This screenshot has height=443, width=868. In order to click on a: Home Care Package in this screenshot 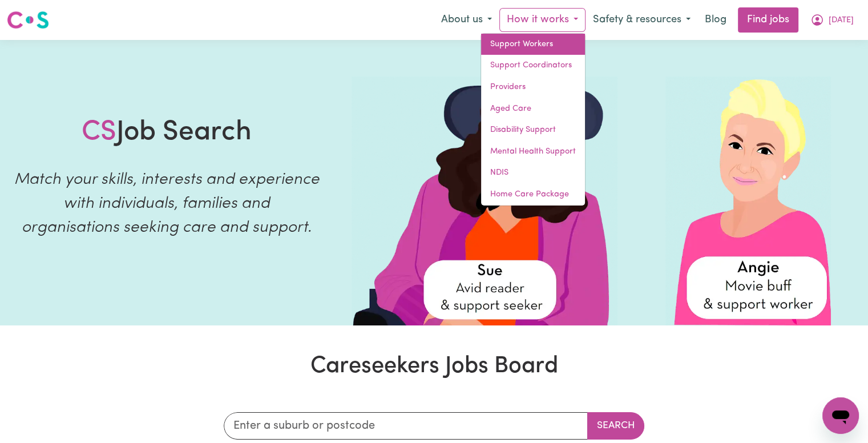, I will do `click(533, 195)`.